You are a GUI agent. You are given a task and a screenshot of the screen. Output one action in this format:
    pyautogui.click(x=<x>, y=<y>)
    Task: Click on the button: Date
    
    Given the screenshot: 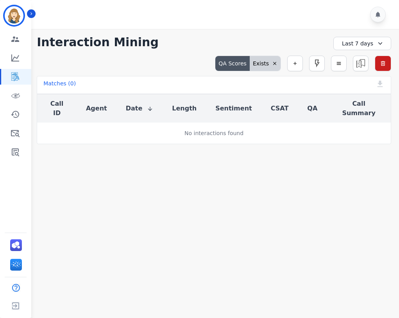 What is the action you would take?
    pyautogui.click(x=140, y=108)
    